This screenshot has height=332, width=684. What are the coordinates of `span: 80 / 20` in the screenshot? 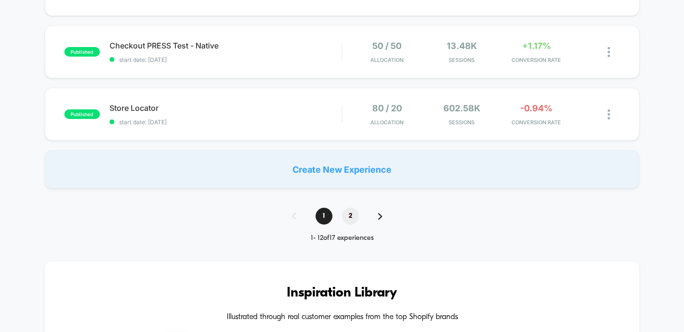 It's located at (387, 108).